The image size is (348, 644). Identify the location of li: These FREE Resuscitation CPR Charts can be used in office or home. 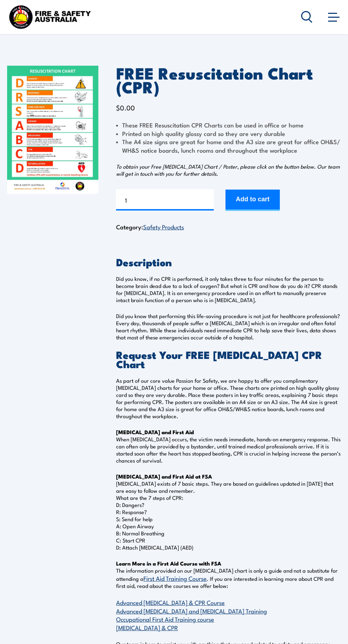
(228, 125).